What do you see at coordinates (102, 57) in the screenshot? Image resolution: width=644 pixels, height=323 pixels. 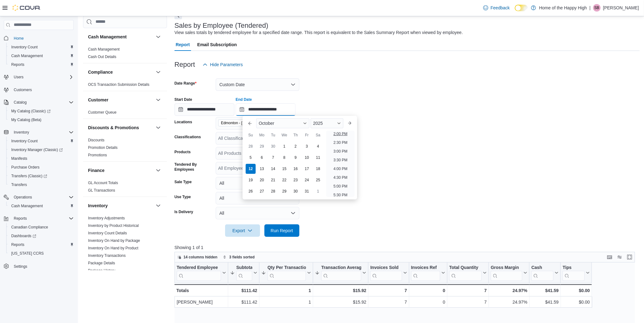 I see `span: Cash Out Details` at bounding box center [102, 57].